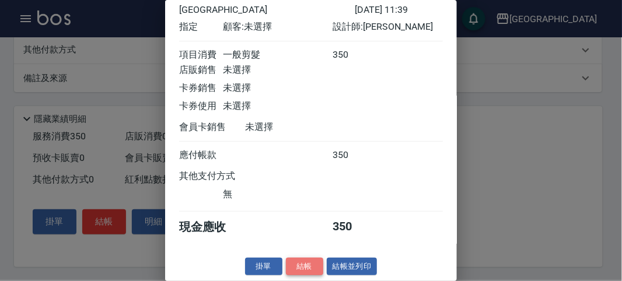 Image resolution: width=622 pixels, height=281 pixels. What do you see at coordinates (201, 106) in the screenshot?
I see `div: 卡券使用` at bounding box center [201, 106].